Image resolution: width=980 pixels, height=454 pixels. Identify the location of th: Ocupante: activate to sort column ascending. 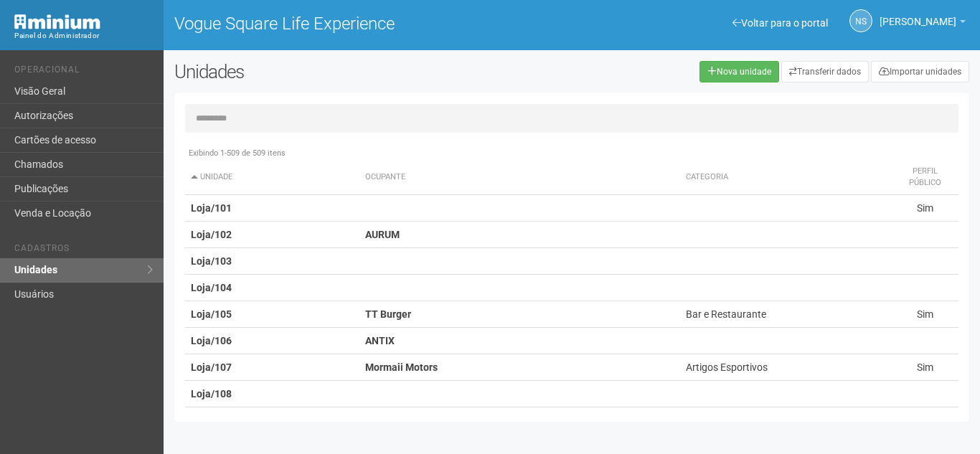
(519, 177).